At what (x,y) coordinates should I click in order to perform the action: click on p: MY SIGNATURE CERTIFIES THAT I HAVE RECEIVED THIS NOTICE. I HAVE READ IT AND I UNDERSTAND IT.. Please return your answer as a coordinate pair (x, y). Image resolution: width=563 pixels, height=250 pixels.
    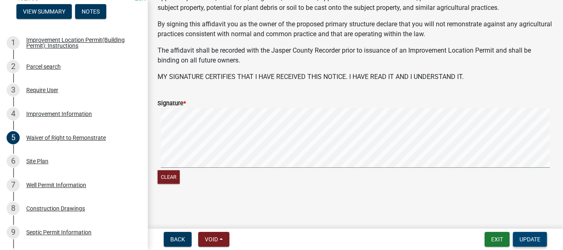
    Looking at the image, I should click on (356, 77).